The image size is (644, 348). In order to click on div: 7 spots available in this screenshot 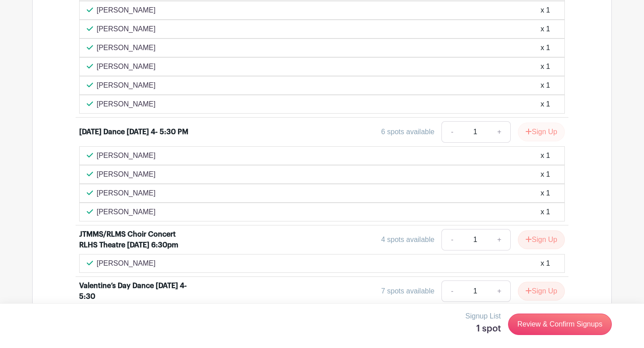, I will do `click(407, 291)`.